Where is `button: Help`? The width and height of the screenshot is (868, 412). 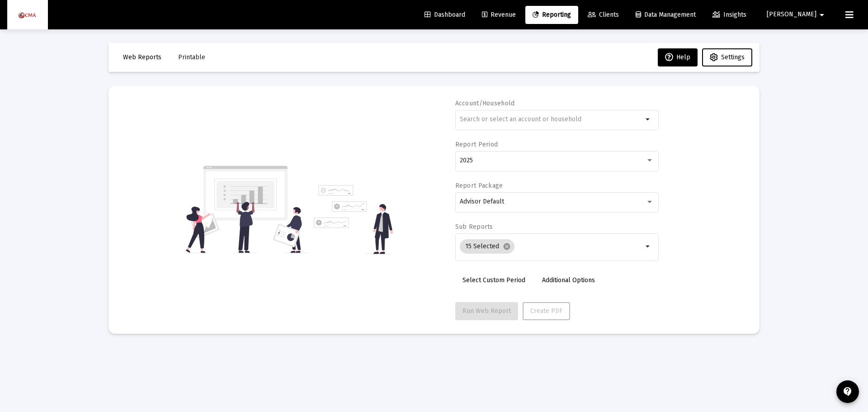
button: Help is located at coordinates (678, 58).